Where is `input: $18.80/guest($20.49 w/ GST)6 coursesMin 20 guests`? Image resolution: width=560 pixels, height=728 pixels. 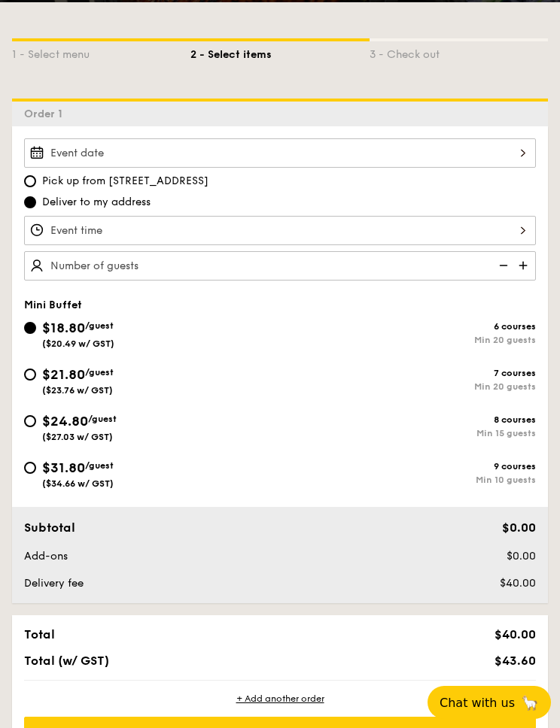
input: $18.80/guest($20.49 w/ GST)6 coursesMin 20 guests is located at coordinates (30, 328).